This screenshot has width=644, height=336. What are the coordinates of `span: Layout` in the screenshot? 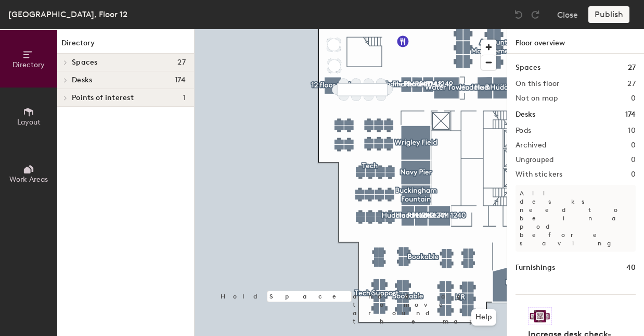 It's located at (29, 122).